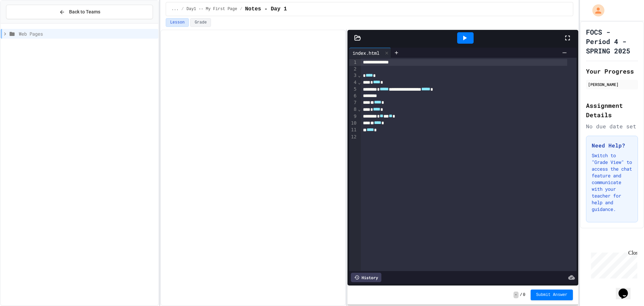 Image resolution: width=644 pixels, height=306 pixels. I want to click on p: Switch to "Grade View" to access the chat feature and communicate with your teacher for help and ..., so click(612, 182).